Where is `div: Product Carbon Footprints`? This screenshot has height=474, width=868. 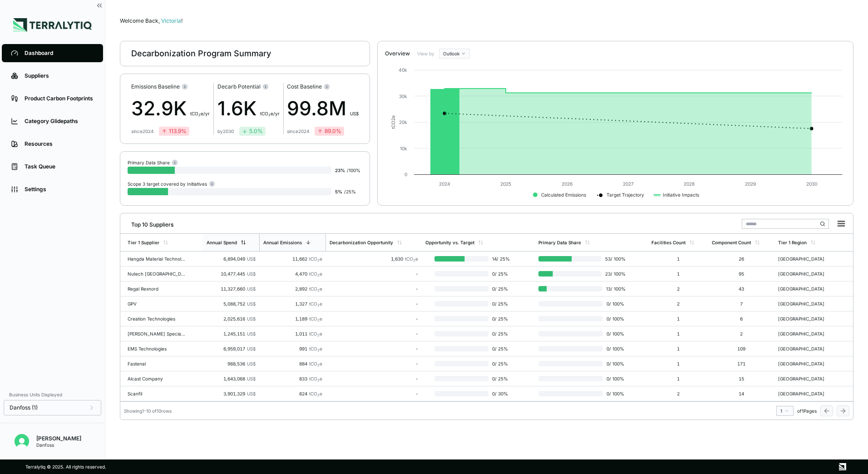
div: Product Carbon Footprints is located at coordinates (59, 98).